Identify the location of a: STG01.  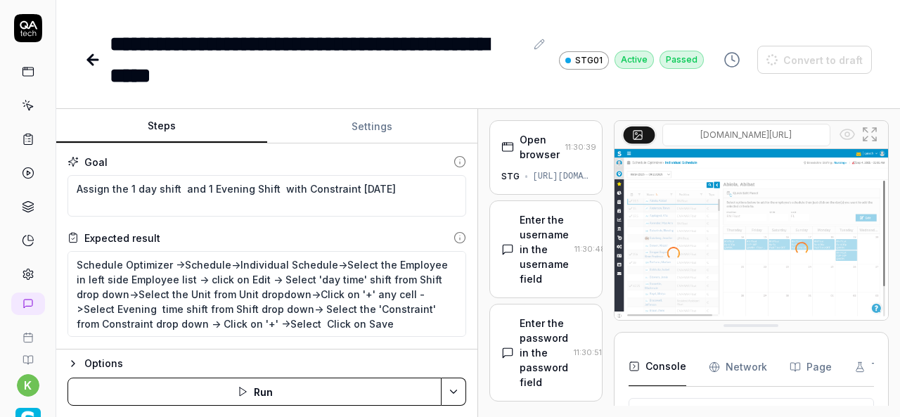
(584, 60).